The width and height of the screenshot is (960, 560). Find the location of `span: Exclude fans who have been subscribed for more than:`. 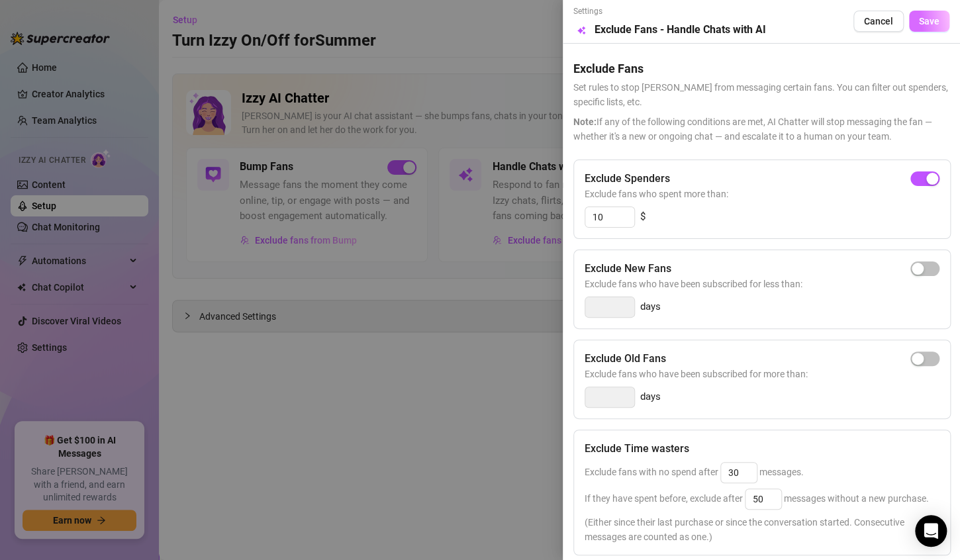

span: Exclude fans who have been subscribed for more than: is located at coordinates (762, 374).